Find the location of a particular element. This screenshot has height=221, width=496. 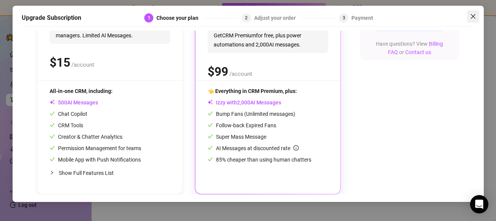

span: CRM Tools is located at coordinates (66, 126).